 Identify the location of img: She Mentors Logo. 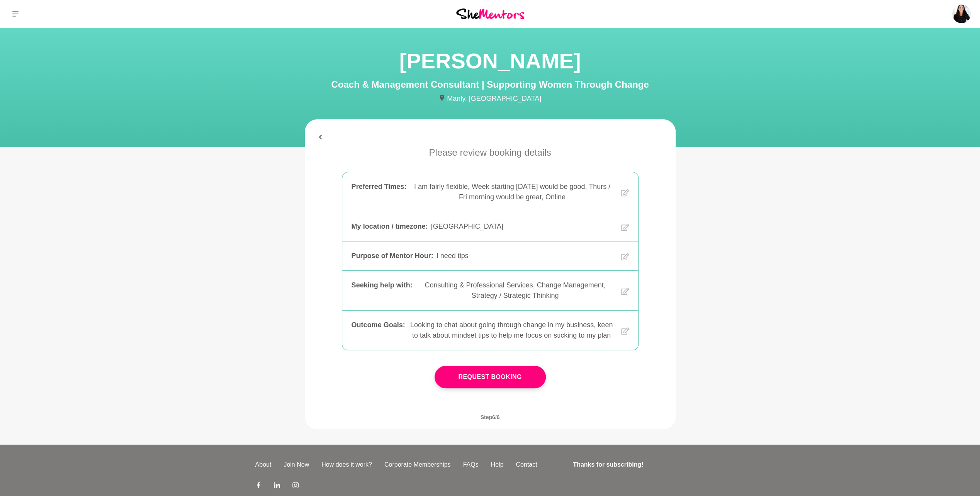
(490, 13).